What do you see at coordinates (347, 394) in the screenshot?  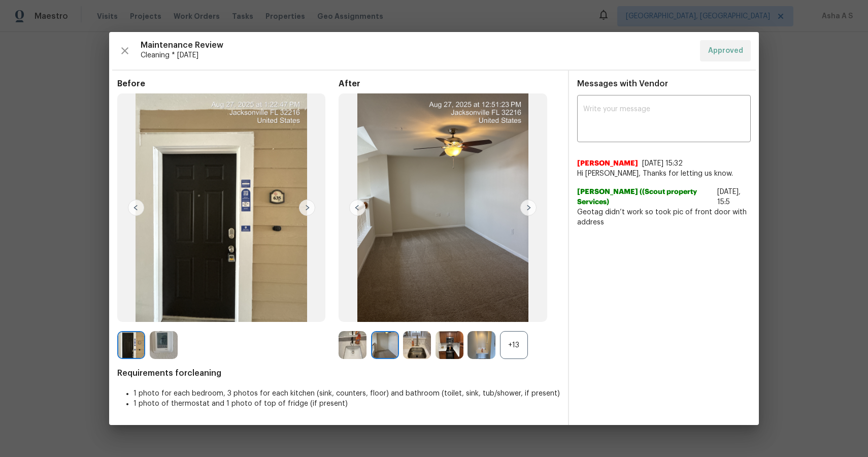 I see `li: 1 photo for each bedroom, 3 photos for each kitchen (sink, counters, floor) and bathroom (toilet,...` at bounding box center [347, 394].